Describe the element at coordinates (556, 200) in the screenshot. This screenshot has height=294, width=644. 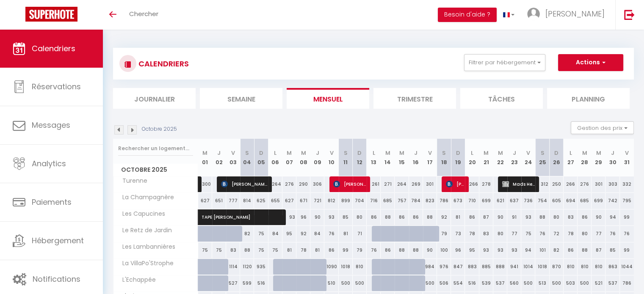
I see `div: 605` at that location.